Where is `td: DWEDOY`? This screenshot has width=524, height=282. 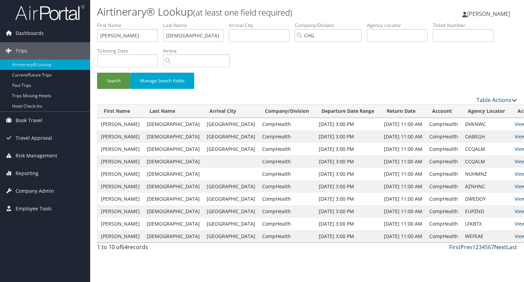
td: DWEDOY is located at coordinates (486, 199).